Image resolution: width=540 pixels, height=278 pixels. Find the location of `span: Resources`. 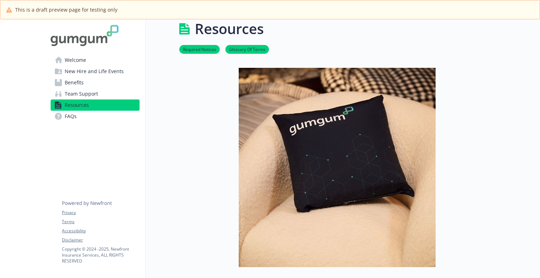

span: Resources is located at coordinates (77, 105).